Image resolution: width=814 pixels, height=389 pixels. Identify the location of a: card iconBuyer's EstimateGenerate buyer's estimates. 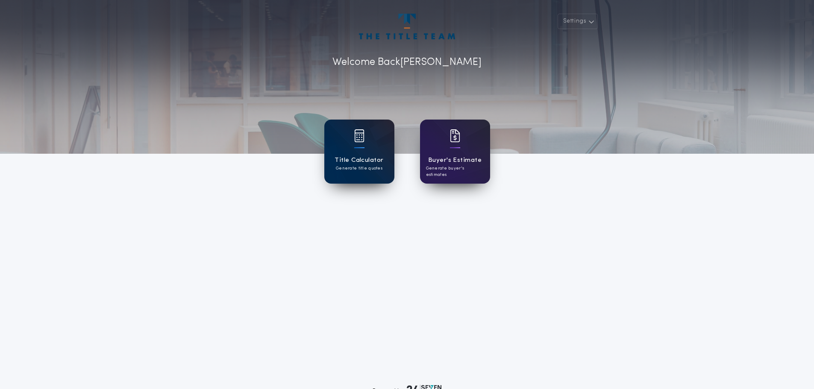
(455, 152).